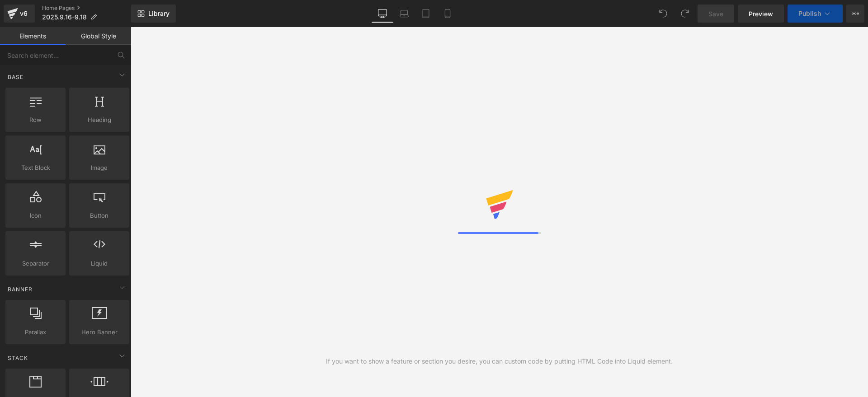 Image resolution: width=868 pixels, height=397 pixels. Describe the element at coordinates (448, 14) in the screenshot. I see `a: Mobile` at that location.